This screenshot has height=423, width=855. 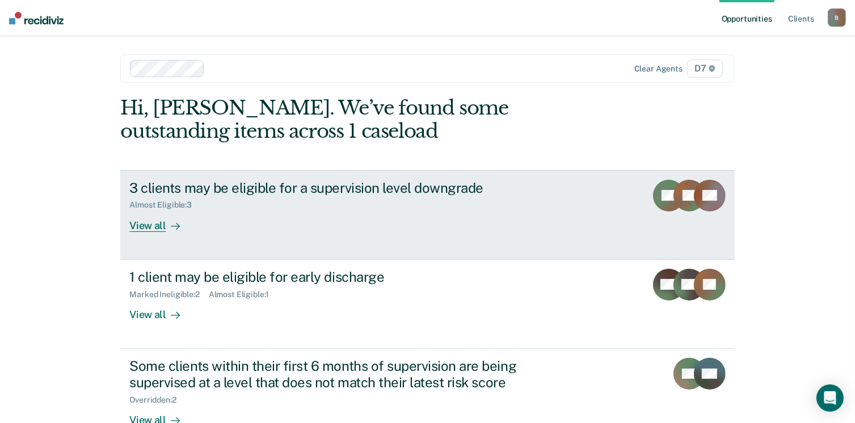 I want to click on div: 3 clients may be eligible for a supervision level downgrade, so click(x=329, y=188).